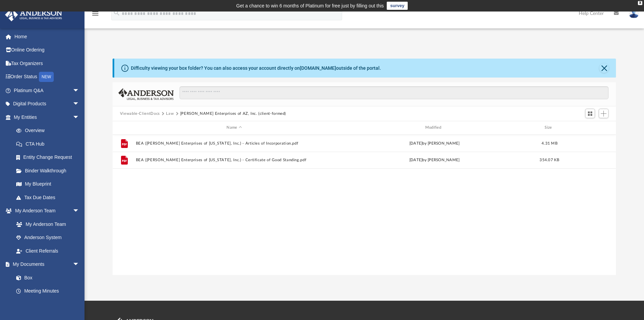 The width and height of the screenshot is (644, 320). I want to click on div: Size, so click(549, 128).